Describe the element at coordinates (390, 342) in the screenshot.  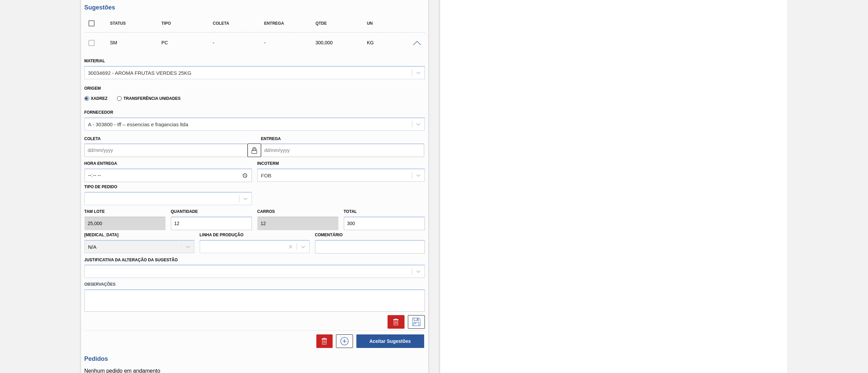
I see `button: Aceitar Sugestões` at that location.